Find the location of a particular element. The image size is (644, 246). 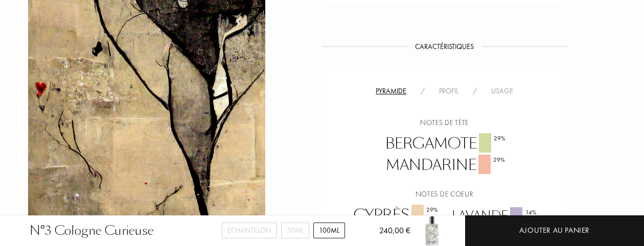

div: 240,00 € is located at coordinates (388, 236).